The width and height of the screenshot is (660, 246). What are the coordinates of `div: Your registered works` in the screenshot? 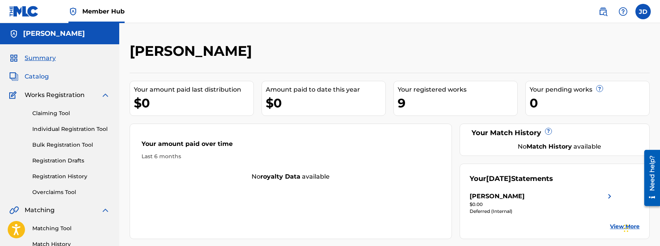 It's located at (458, 90).